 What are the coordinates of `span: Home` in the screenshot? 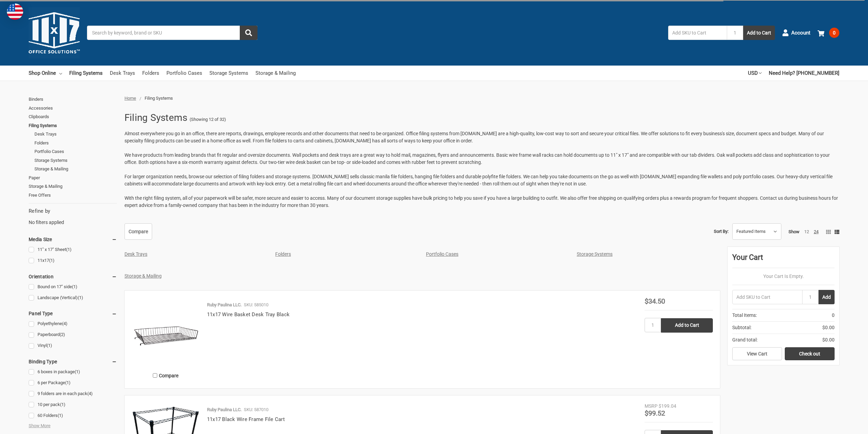 It's located at (130, 98).